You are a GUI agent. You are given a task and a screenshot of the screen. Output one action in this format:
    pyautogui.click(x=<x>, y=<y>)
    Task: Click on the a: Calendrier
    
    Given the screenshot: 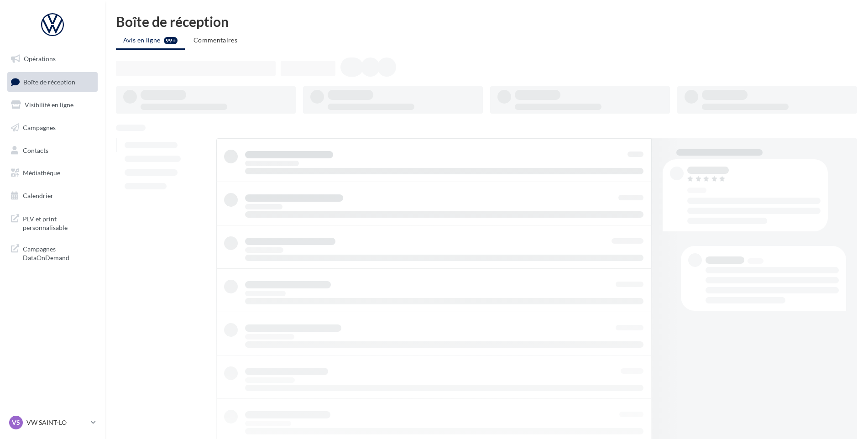 What is the action you would take?
    pyautogui.click(x=52, y=196)
    